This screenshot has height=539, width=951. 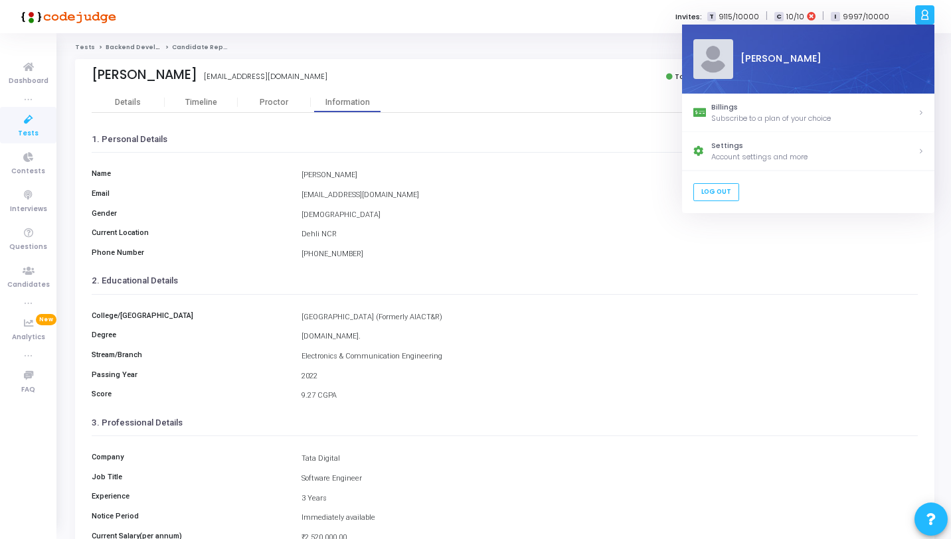 What do you see at coordinates (190, 173) in the screenshot?
I see `h6: Name` at bounding box center [190, 173].